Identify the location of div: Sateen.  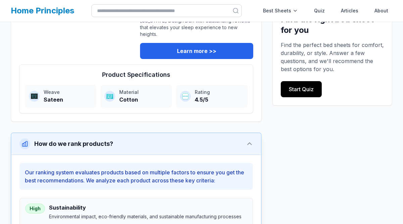
(68, 100).